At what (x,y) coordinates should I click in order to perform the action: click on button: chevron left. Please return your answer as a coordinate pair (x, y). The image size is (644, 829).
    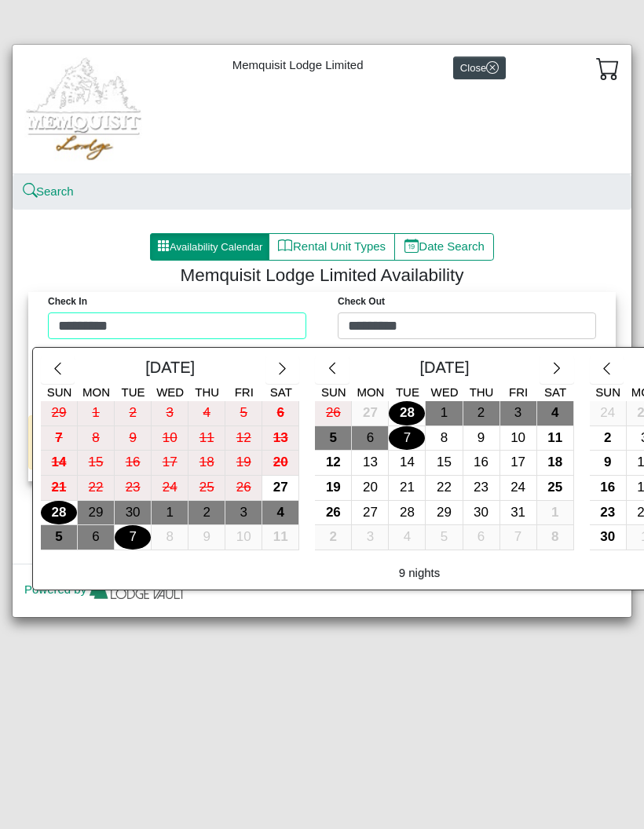
    Looking at the image, I should click on (606, 370).